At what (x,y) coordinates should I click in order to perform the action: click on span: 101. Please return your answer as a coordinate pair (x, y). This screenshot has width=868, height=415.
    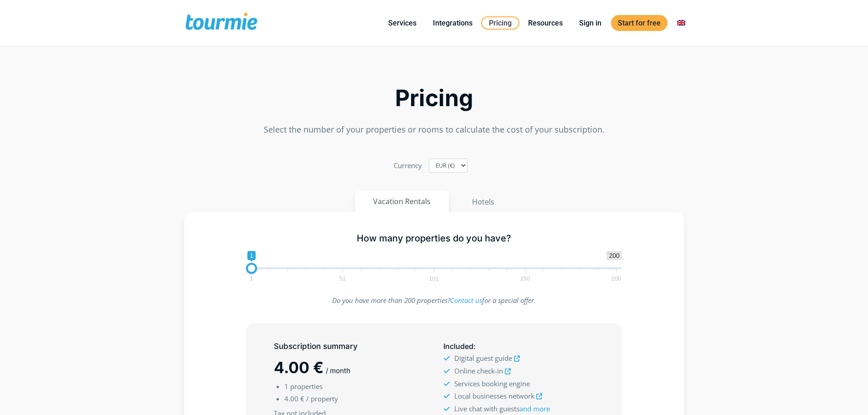
    Looking at the image, I should click on (434, 278).